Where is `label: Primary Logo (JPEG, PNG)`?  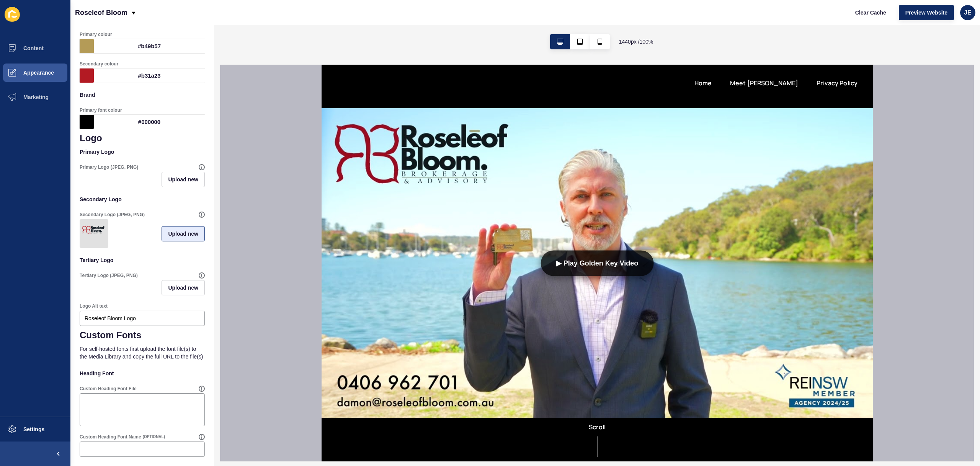 label: Primary Logo (JPEG, PNG) is located at coordinates (108, 167).